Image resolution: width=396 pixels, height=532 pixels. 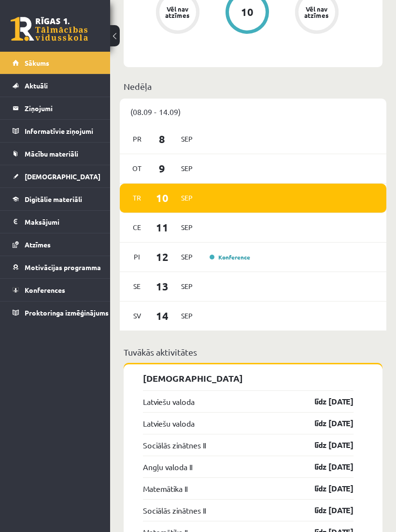 What do you see at coordinates (55, 108) in the screenshot?
I see `a: Ziņojumi` at bounding box center [55, 108].